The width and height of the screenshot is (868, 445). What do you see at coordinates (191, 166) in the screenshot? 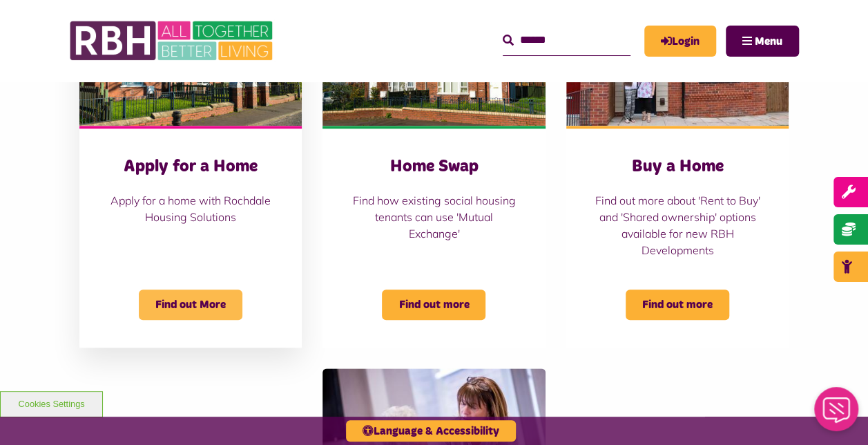
I see `h3: Apply for a Home` at bounding box center [191, 166].